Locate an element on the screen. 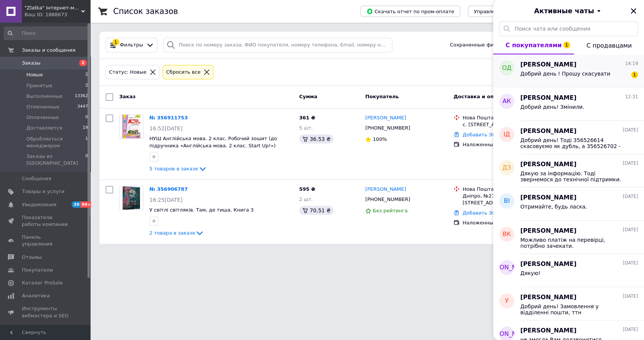 Image resolution: width=644 pixels, height=340 pixels. span: Без рейтинга is located at coordinates (390, 210).